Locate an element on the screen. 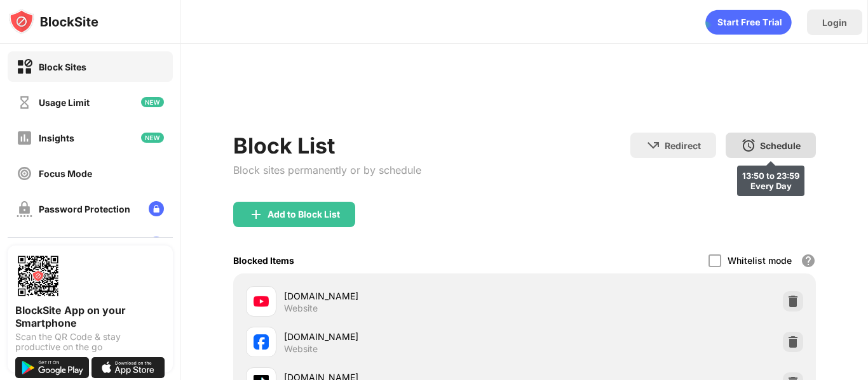 Image resolution: width=868 pixels, height=380 pixels. div: Block List is located at coordinates (327, 145).